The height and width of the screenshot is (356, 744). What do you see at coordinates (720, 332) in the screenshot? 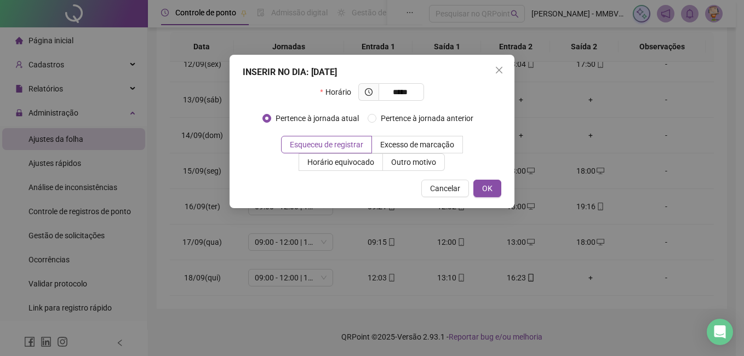
I see `div: Open Intercom Messenger` at bounding box center [720, 332].